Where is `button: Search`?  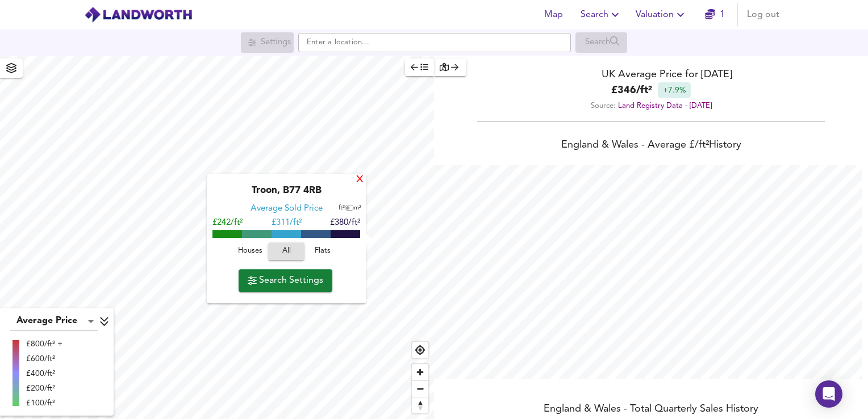 button: Search is located at coordinates (601, 15).